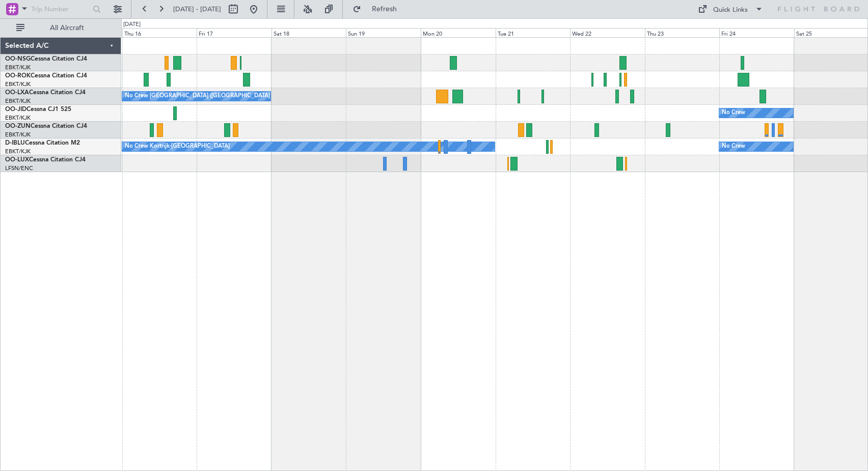 The width and height of the screenshot is (868, 471). I want to click on span: OO-NSG, so click(18, 59).